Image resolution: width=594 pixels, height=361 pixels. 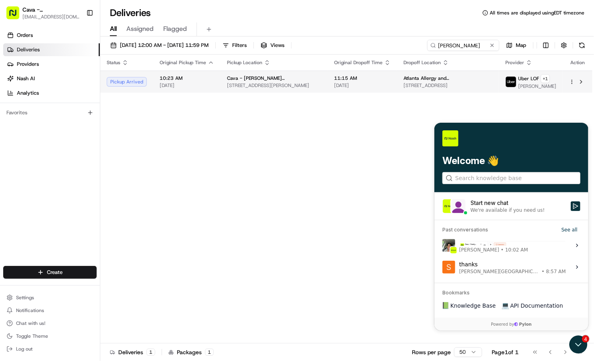 What do you see at coordinates (14, 144) in the screenshot?
I see `img: Sandy Springs` at bounding box center [14, 144].